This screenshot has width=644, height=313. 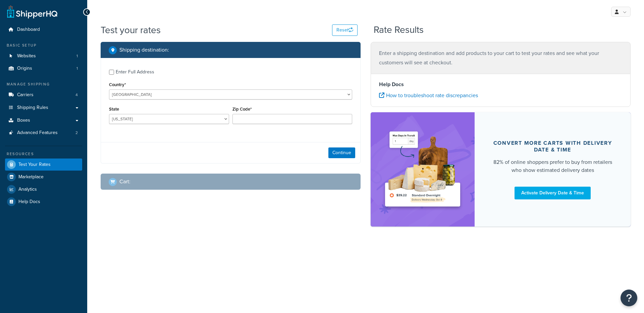 What do you see at coordinates (44, 108) in the screenshot?
I see `li: Shipping Rules` at bounding box center [44, 108].